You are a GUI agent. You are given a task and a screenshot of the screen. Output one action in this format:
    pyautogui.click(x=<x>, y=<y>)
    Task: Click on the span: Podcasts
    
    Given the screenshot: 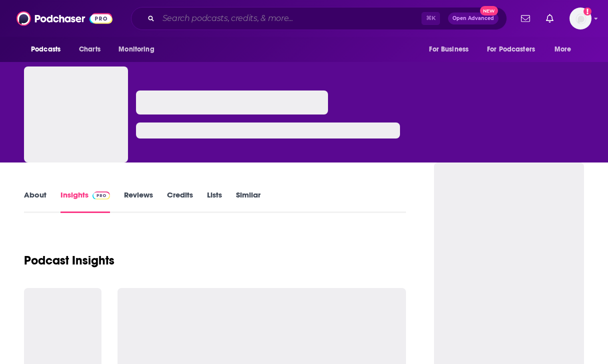 What is the action you would take?
    pyautogui.click(x=46, y=49)
    